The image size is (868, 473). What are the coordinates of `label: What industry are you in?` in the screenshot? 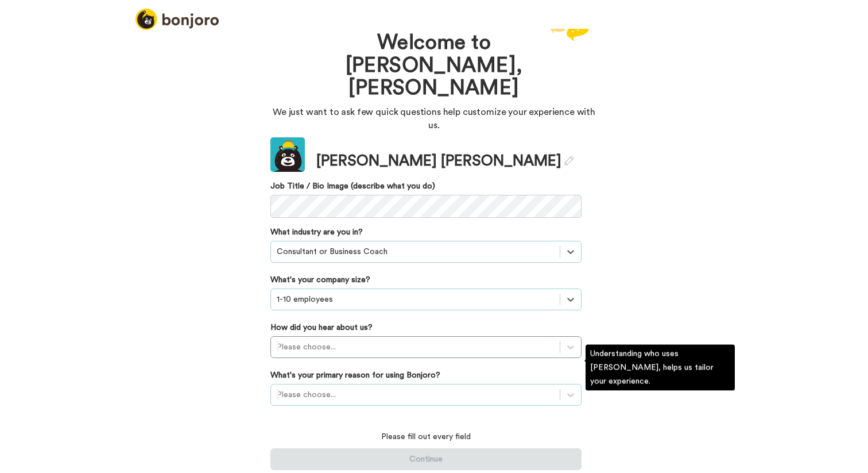 It's located at (316, 232).